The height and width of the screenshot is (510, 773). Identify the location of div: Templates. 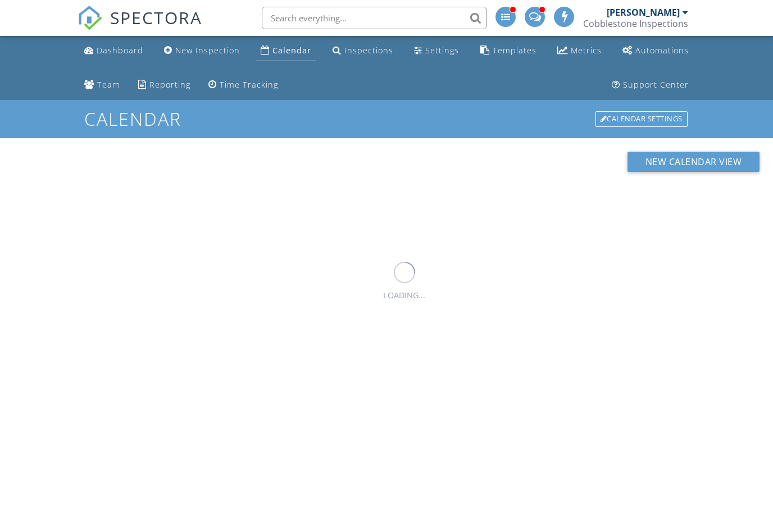
(514, 50).